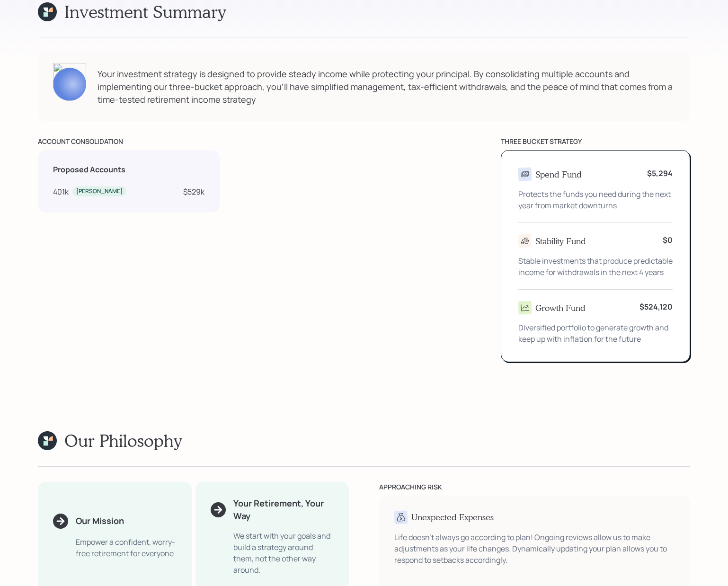 Image resolution: width=728 pixels, height=586 pixels. Describe the element at coordinates (126, 548) in the screenshot. I see `div: Empower a confident, worry-free retirement for everyone` at that location.